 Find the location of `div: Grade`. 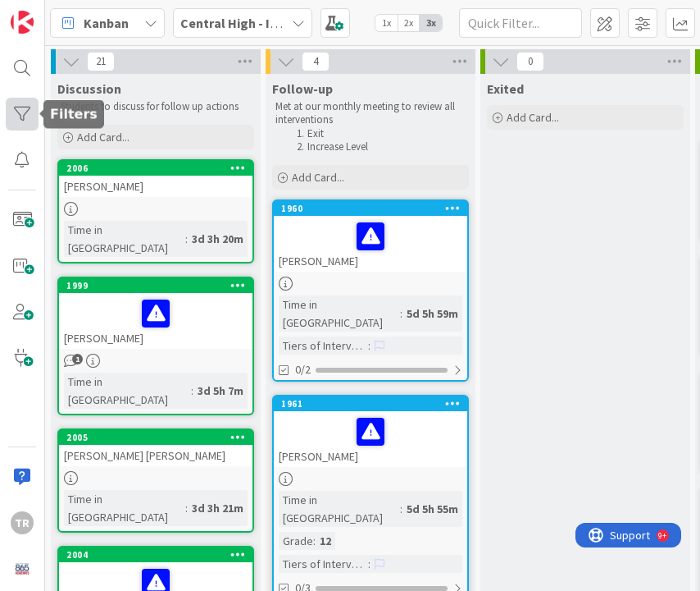

div: Grade is located at coordinates (296, 541).